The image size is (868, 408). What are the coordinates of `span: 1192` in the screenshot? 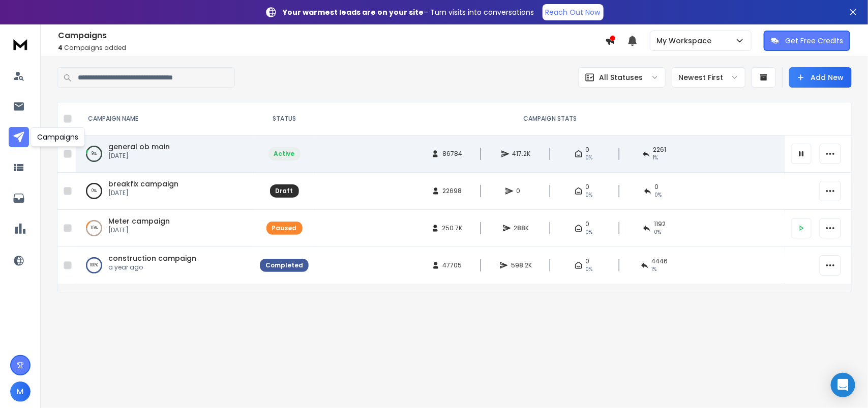 It's located at (660, 224).